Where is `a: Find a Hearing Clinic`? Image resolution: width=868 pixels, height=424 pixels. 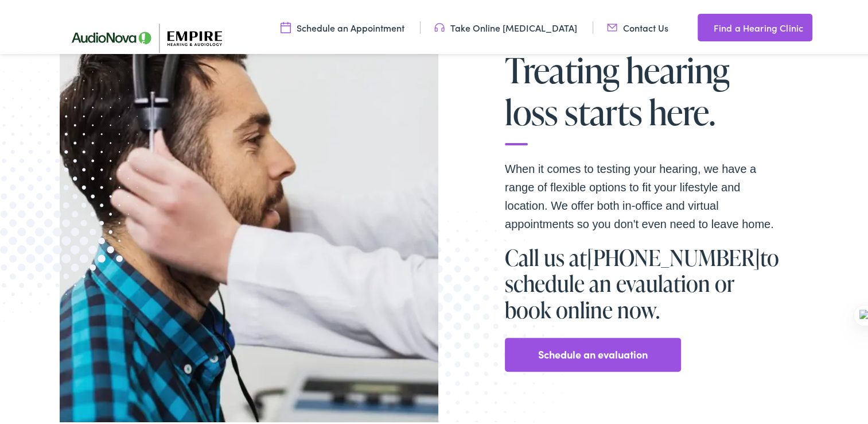 a: Find a Hearing Clinic is located at coordinates (755, 25).